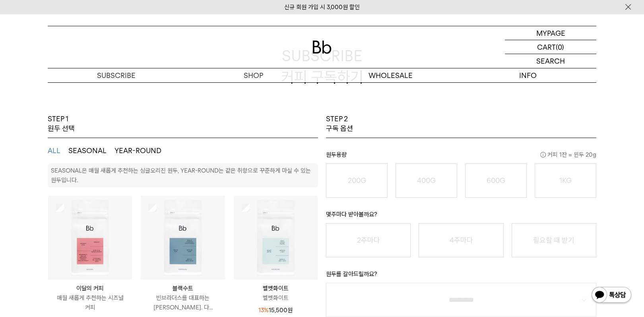 Image resolution: width=644 pixels, height=317 pixels. I want to click on button: ALL, so click(54, 151).